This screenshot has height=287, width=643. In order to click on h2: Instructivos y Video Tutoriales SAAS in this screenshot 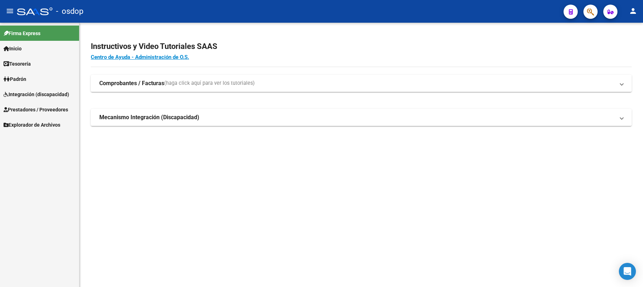, I will do `click(361, 46)`.